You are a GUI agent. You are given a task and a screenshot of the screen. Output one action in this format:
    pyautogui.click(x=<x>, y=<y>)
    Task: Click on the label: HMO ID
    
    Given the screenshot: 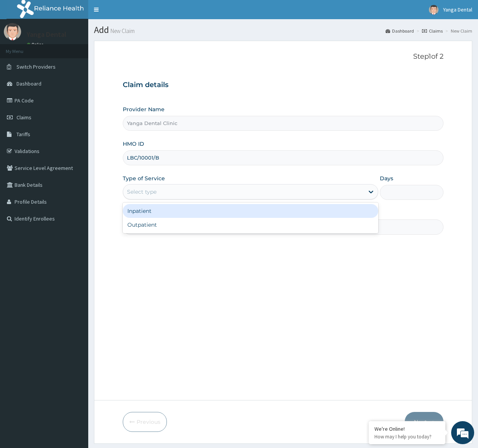 What is the action you would take?
    pyautogui.click(x=133, y=144)
    